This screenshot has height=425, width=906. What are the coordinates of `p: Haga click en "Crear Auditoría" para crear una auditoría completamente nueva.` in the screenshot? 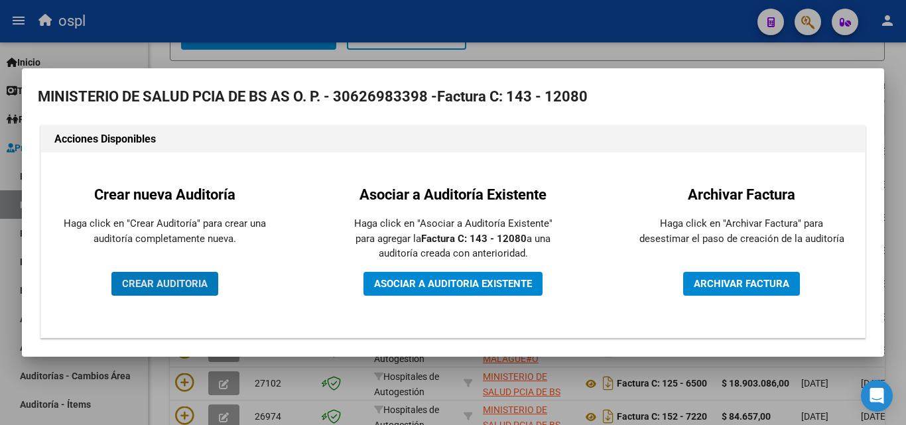 It's located at (165, 231).